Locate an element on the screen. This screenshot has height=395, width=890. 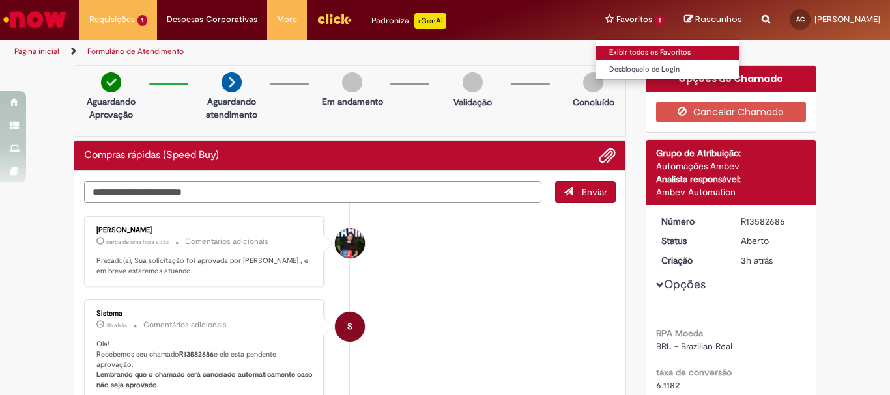
span: 6.1182 is located at coordinates (668, 386).